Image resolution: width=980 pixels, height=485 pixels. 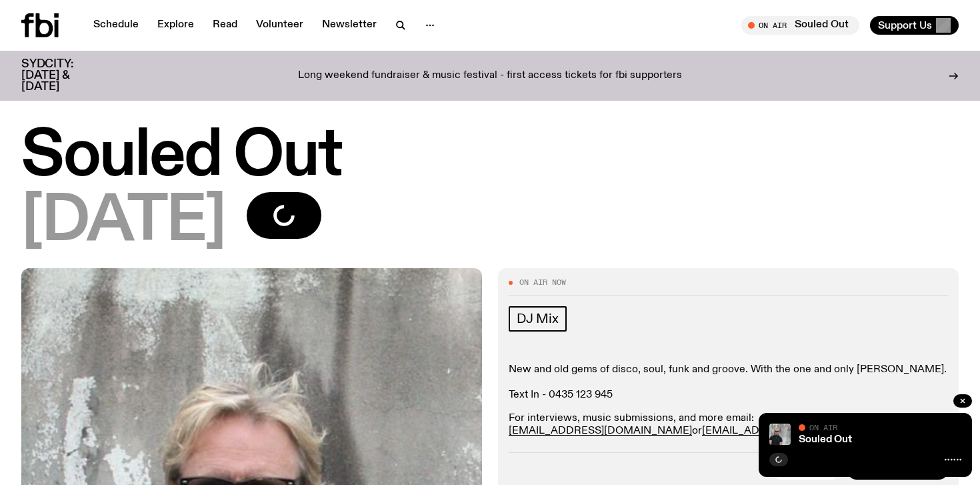 I want to click on button: Support Us, so click(x=914, y=26).